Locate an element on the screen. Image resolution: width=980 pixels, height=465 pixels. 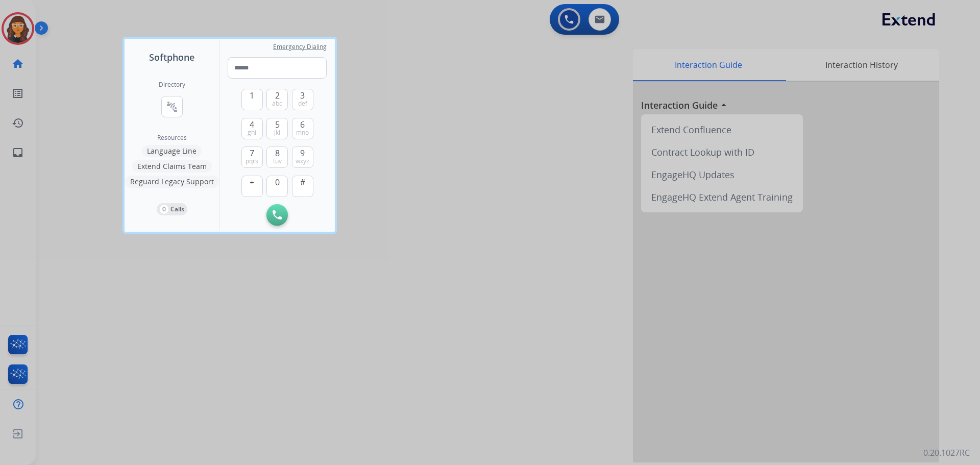
span: abc is located at coordinates (277, 104).